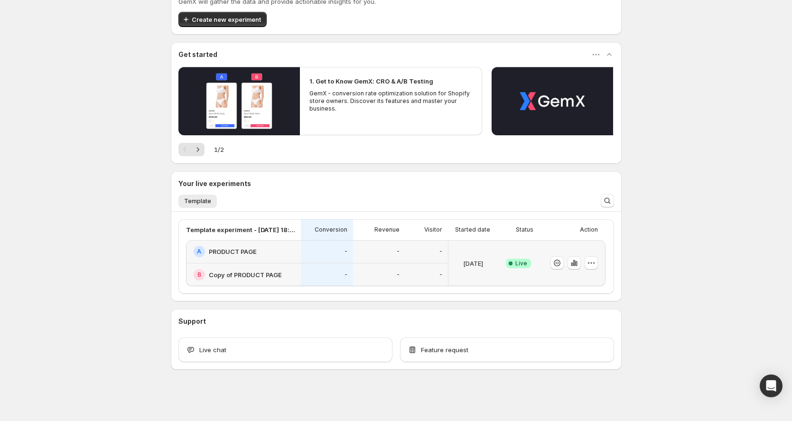  Describe the element at coordinates (245, 275) in the screenshot. I see `h2: Copy of PRODUCT PAGE` at that location.